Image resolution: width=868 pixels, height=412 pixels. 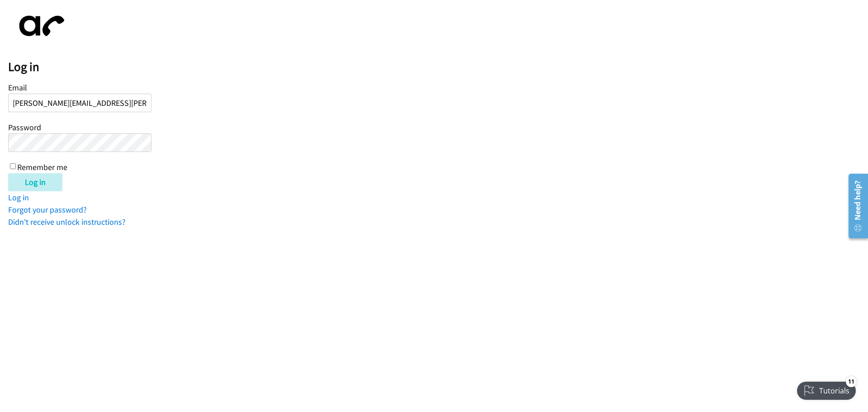 I want to click on h2: Log in, so click(x=438, y=67).